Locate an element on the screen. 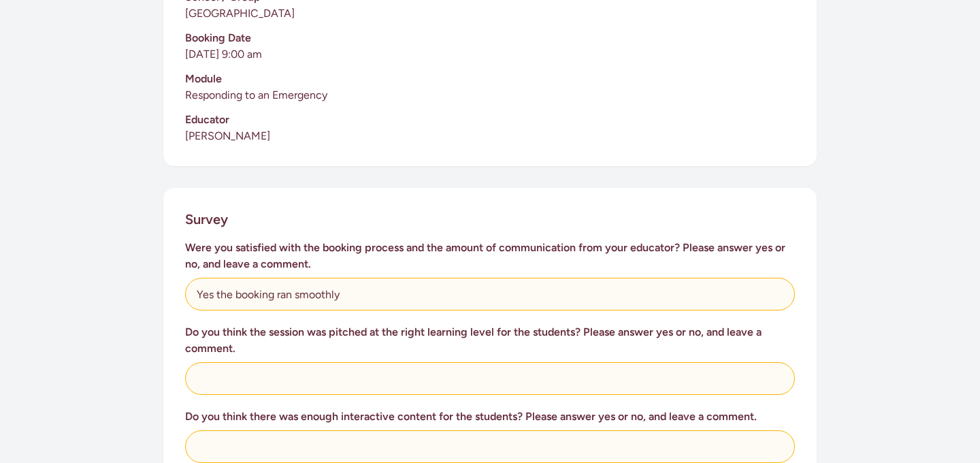  h3: Were you satisfied with the booking process and the amount of communication from your educator? P... is located at coordinates (490, 256).